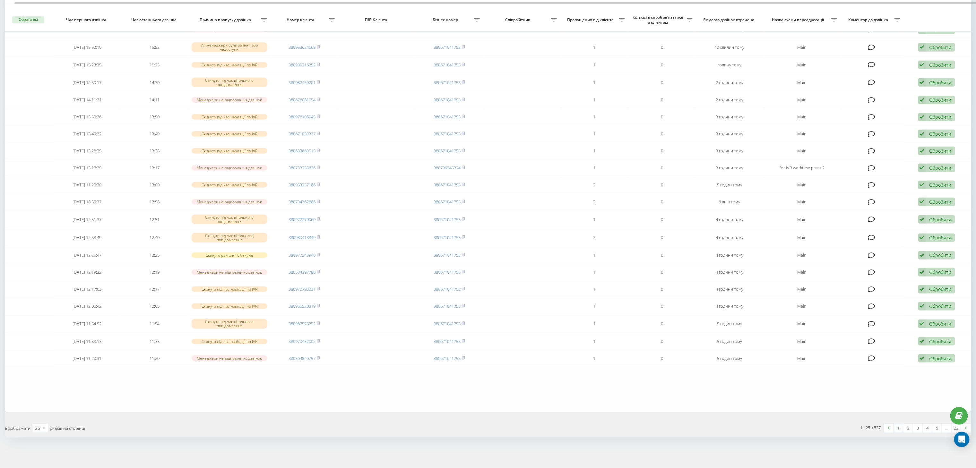 This screenshot has width=976, height=468. What do you see at coordinates (302, 168) in the screenshot?
I see `a: 380733335626` at bounding box center [302, 168].